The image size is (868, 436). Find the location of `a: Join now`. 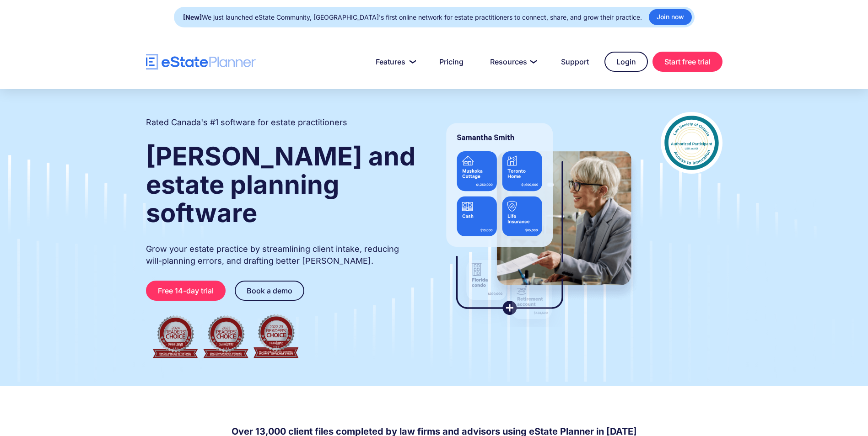

a: Join now is located at coordinates (670, 17).